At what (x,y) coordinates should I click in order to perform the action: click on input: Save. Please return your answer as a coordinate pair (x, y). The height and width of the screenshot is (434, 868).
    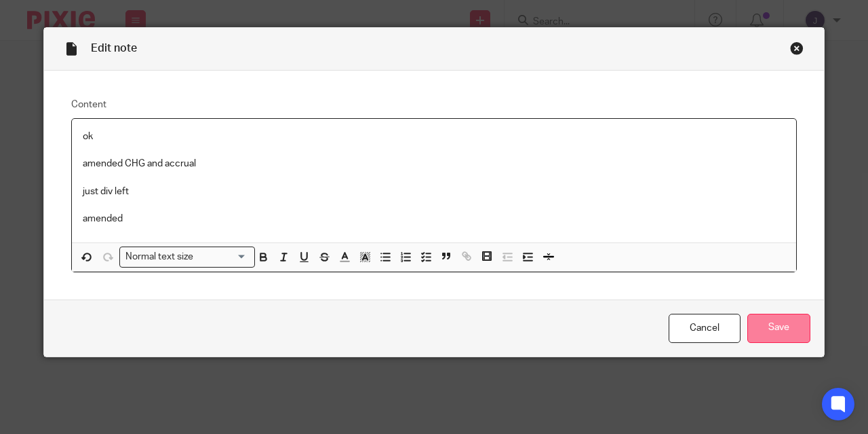
    Looking at the image, I should click on (779, 328).